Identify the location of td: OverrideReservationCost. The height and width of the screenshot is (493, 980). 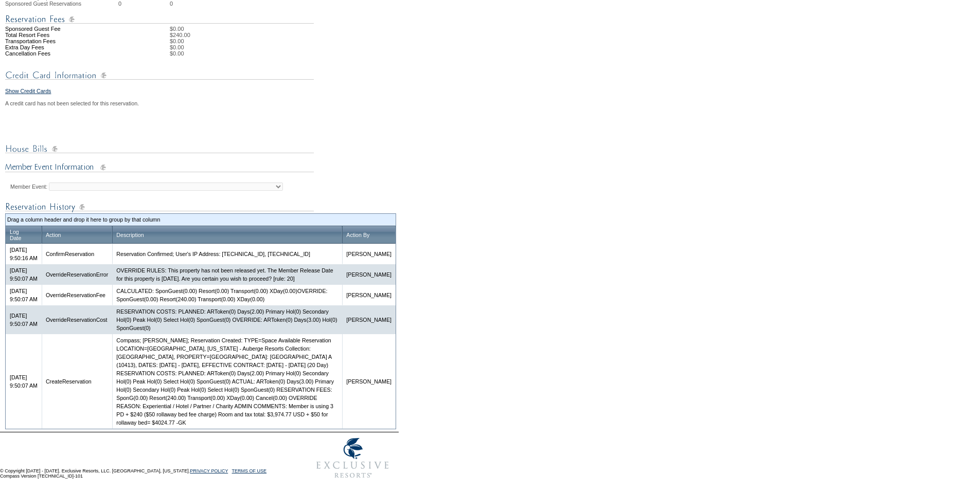
(77, 320).